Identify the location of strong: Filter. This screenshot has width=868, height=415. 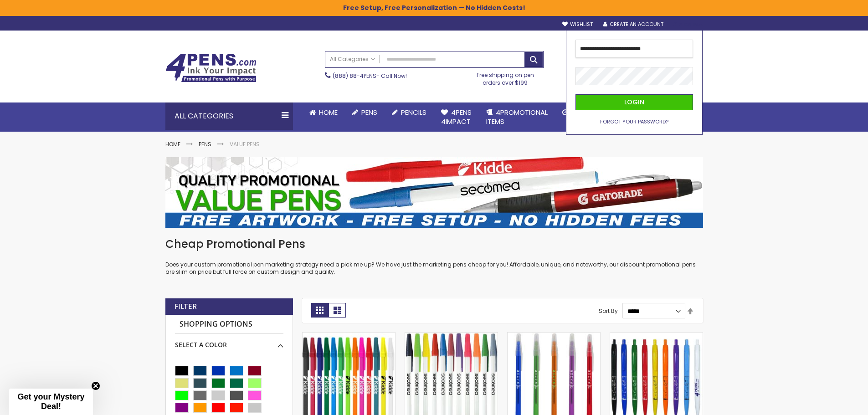
(185, 307).